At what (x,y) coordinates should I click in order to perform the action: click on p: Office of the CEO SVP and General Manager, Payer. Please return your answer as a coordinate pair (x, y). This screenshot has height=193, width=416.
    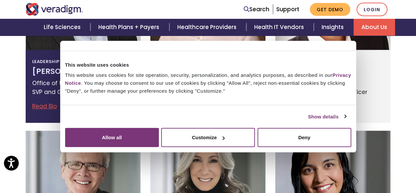
    Looking at the image, I should click on (83, 88).